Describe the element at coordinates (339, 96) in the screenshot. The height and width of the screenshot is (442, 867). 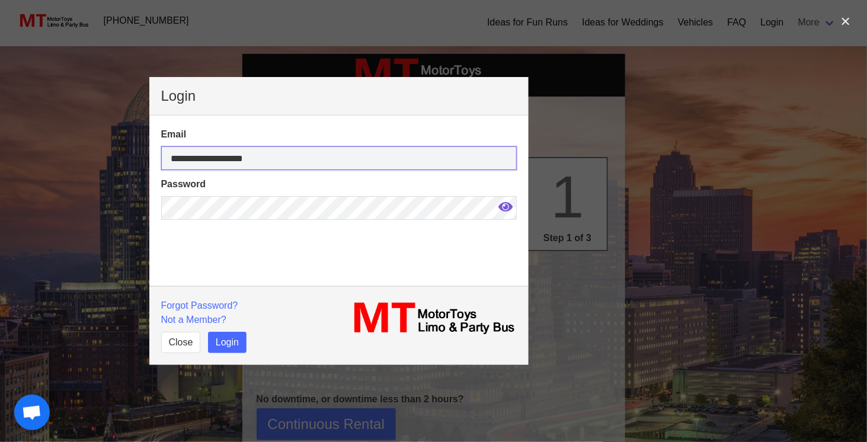
I see `p: Login` at that location.